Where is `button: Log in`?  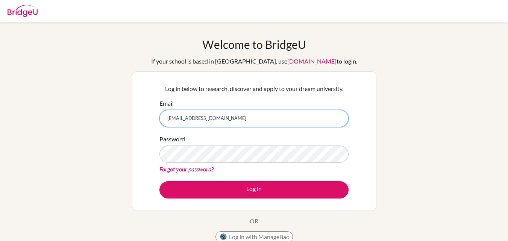 button: Log in is located at coordinates (254, 190).